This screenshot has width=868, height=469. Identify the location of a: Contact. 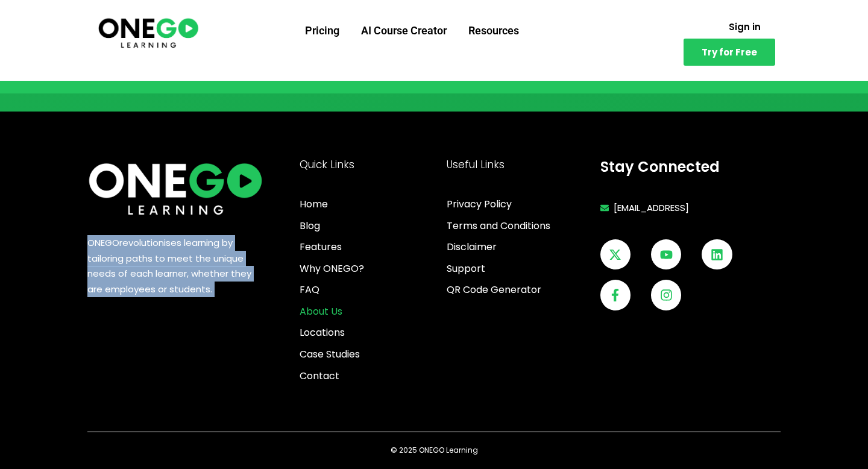
(370, 376).